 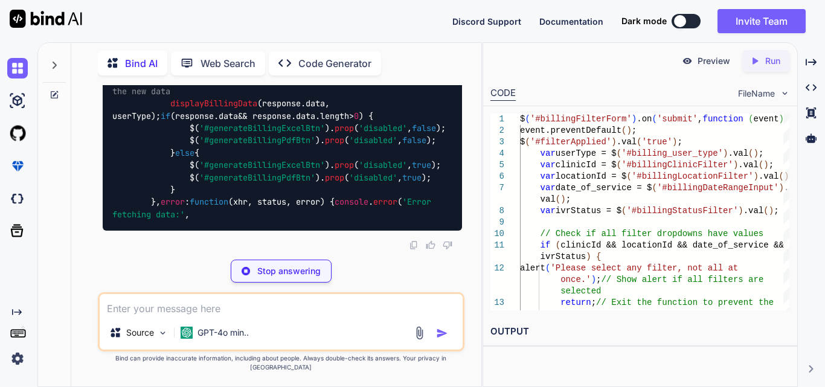 I want to click on span: // Check if all filter dropdowns have values, so click(x=652, y=234).